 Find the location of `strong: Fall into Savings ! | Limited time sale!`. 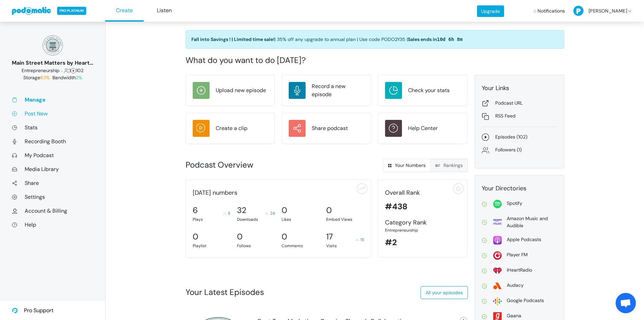

strong: Fall into Savings ! | Limited time sale! is located at coordinates (233, 39).